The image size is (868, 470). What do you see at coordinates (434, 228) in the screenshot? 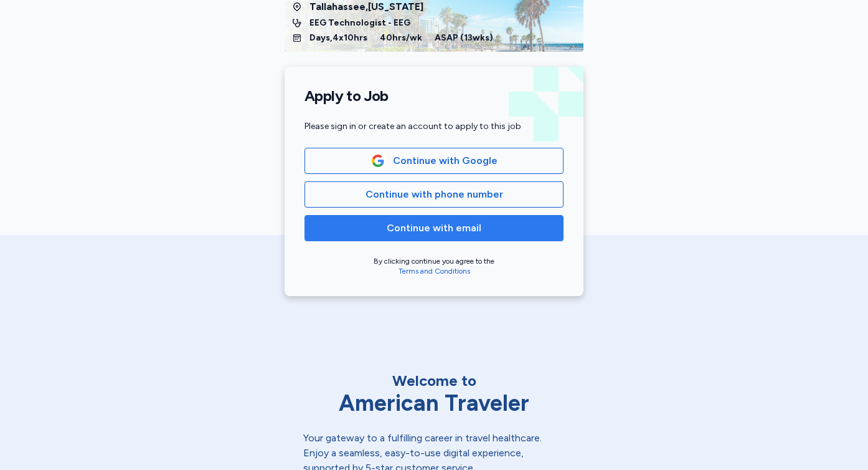
I see `button: Continue with email` at bounding box center [434, 228].